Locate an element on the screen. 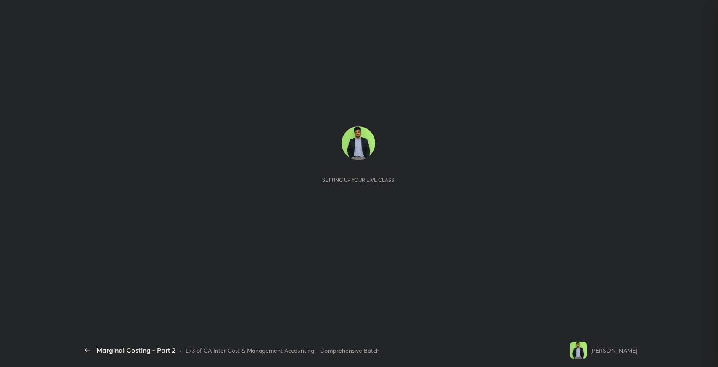 The width and height of the screenshot is (718, 367). div: L73 of CA Inter Cost & Management Accounting - Comprehensive Batch is located at coordinates (282, 351).